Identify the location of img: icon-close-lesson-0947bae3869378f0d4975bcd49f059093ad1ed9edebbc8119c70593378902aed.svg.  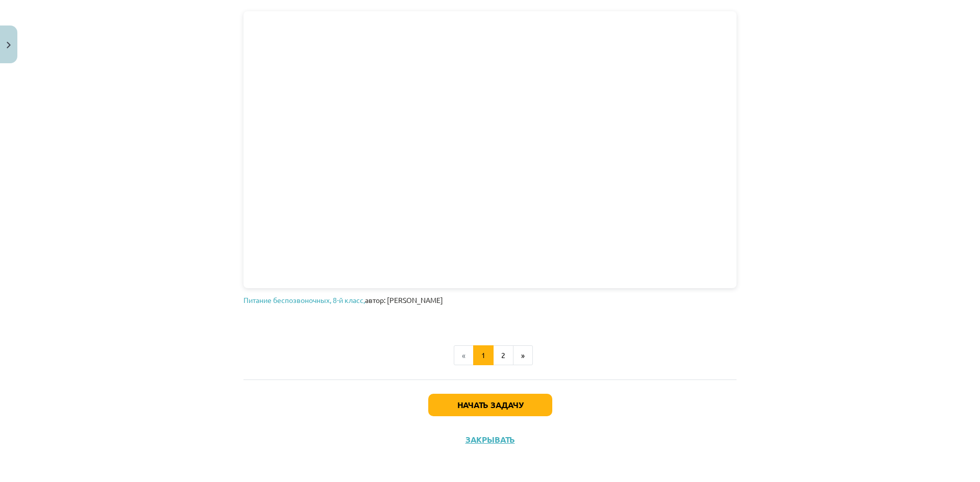
(8, 45).